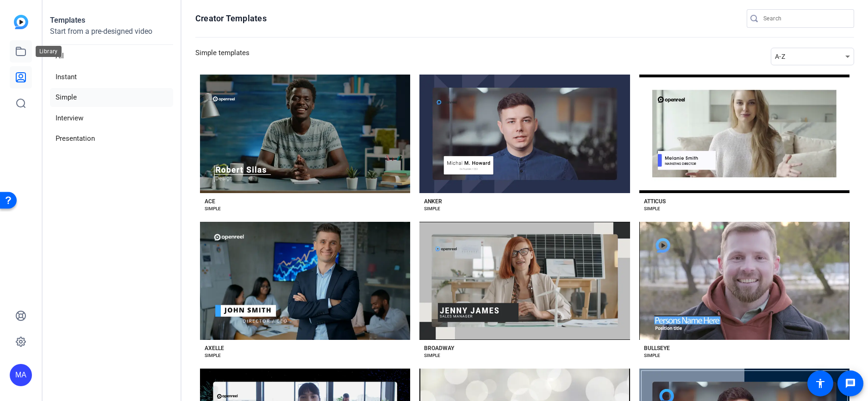  What do you see at coordinates (112, 98) in the screenshot?
I see `li: Simple` at bounding box center [112, 98].